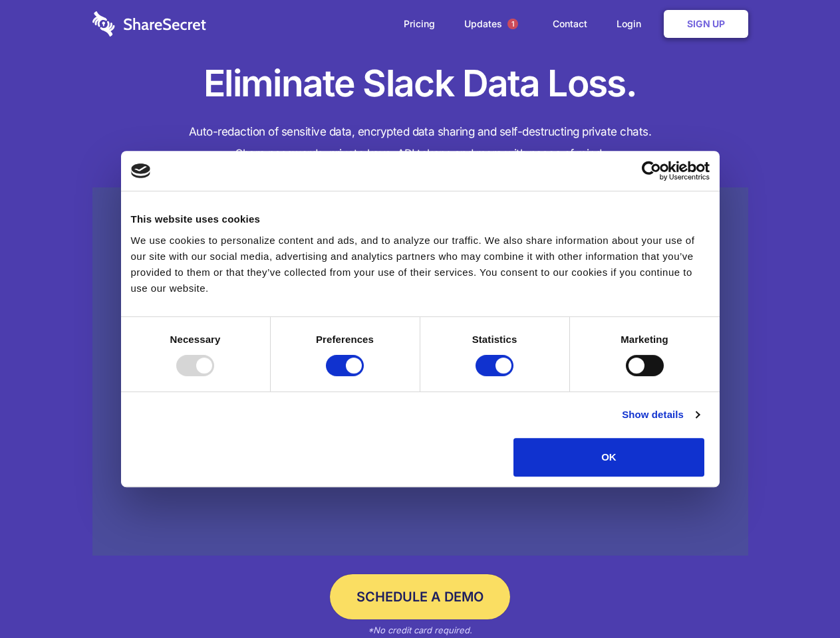  Describe the element at coordinates (149, 24) in the screenshot. I see `img: logo-wordmark-white-trans-d4663122ce5f474addd5e946df7df03e33cb6a1c49d2221995e7729f52c070b2.svg` at that location.